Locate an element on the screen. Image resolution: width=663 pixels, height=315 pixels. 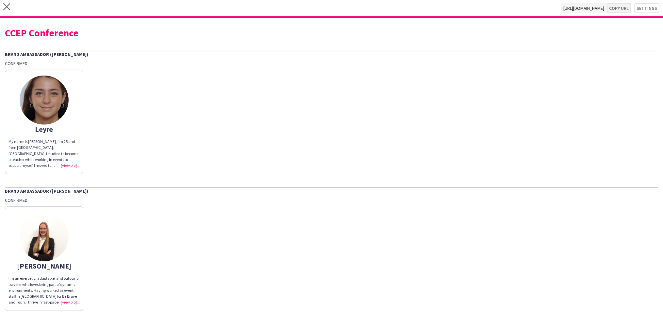
img: thumb-680b155b2ed01.jpg is located at coordinates (44, 100).